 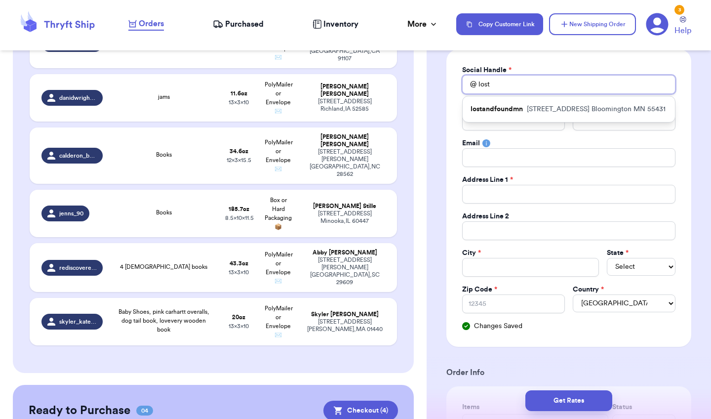 What do you see at coordinates (238, 317) in the screenshot?
I see `strong: 20 oz` at bounding box center [238, 317].